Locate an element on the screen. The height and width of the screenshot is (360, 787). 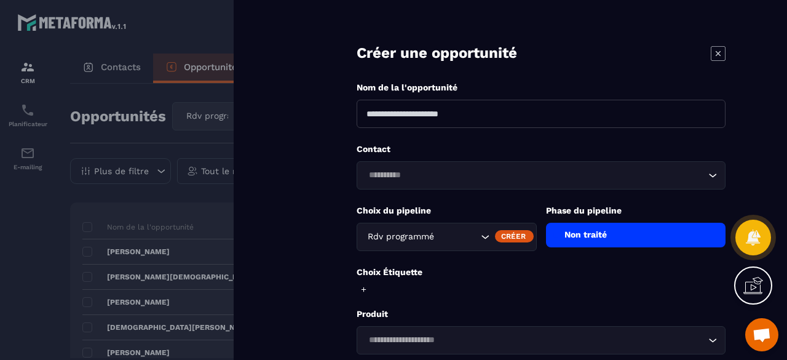
p: Contact is located at coordinates (541, 149).